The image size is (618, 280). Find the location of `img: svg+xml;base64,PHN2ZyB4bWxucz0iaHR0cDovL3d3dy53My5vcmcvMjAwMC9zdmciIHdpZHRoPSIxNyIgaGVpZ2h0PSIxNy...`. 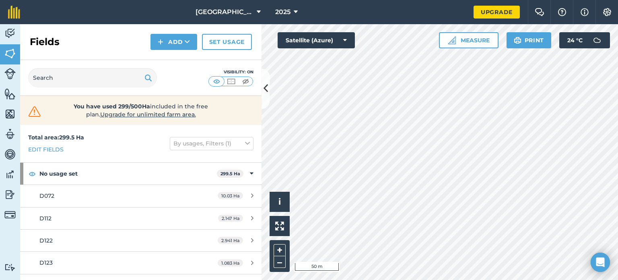

img: svg+xml;base64,PHN2ZyB4bWxucz0iaHR0cDovL3d3dy53My5vcmcvMjAwMC9zdmciIHdpZHRoPSIxNyIgaGVpZ2h0PSIxNy... is located at coordinates (585, 12).